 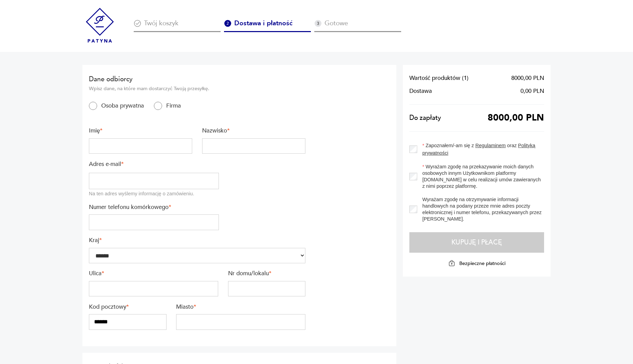 I want to click on span: Wartość produktów ( 1 ), so click(x=439, y=78).